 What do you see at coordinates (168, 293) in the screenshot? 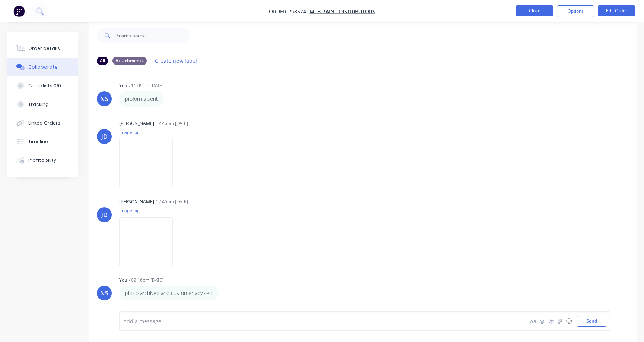
I see `p: photo archived and customer advised` at bounding box center [168, 293].